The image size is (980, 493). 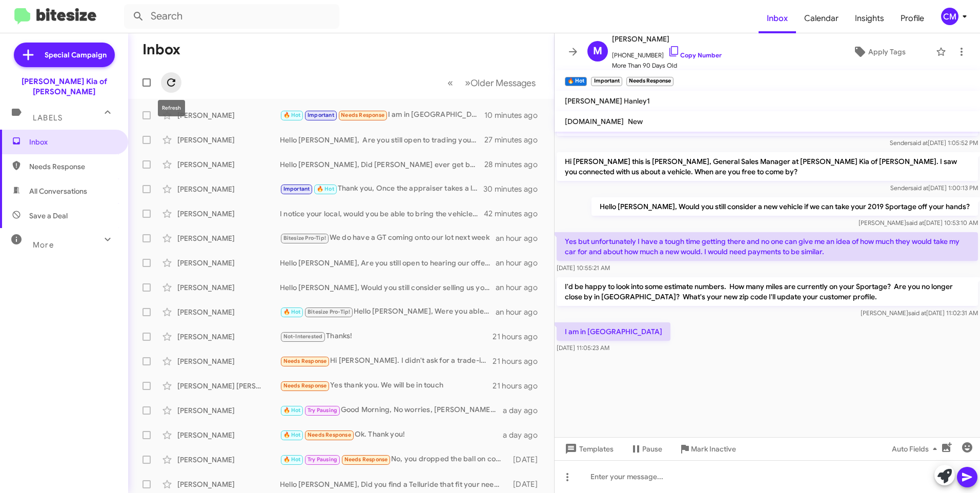 What do you see at coordinates (714, 449) in the screenshot?
I see `span: Mark Inactive` at bounding box center [714, 449].